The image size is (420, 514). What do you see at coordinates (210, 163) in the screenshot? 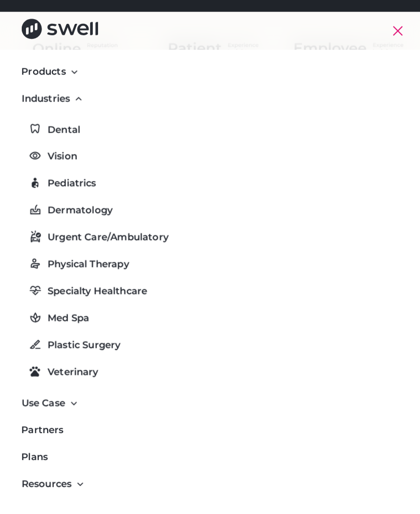
I see `a: Vision` at bounding box center [210, 163].